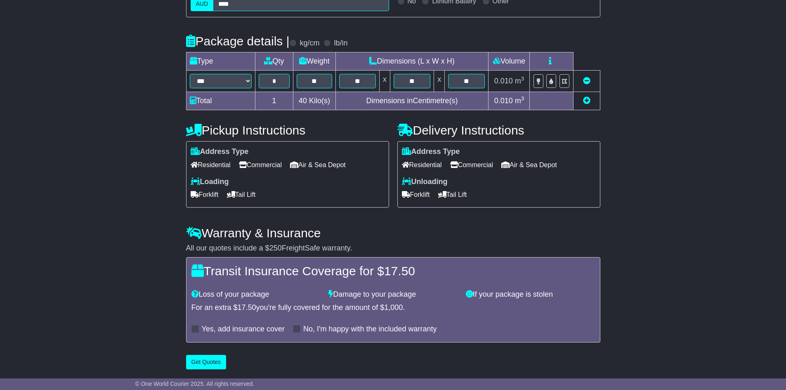 This screenshot has width=786, height=390. I want to click on span: 250, so click(275, 248).